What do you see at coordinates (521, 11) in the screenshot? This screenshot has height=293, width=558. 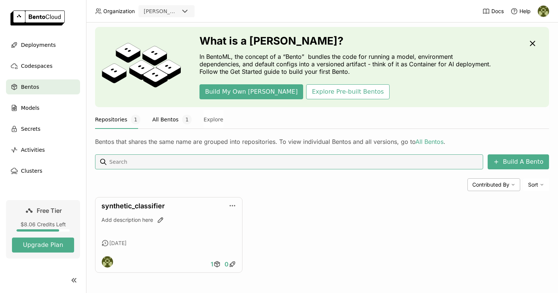 I see `div: Help` at bounding box center [521, 11].